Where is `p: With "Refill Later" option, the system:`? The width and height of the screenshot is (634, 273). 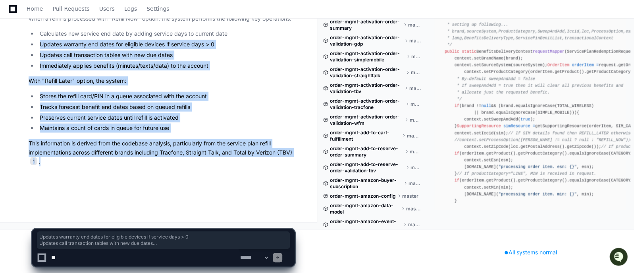 p: With "Refill Later" option, the system: is located at coordinates (161, 81).